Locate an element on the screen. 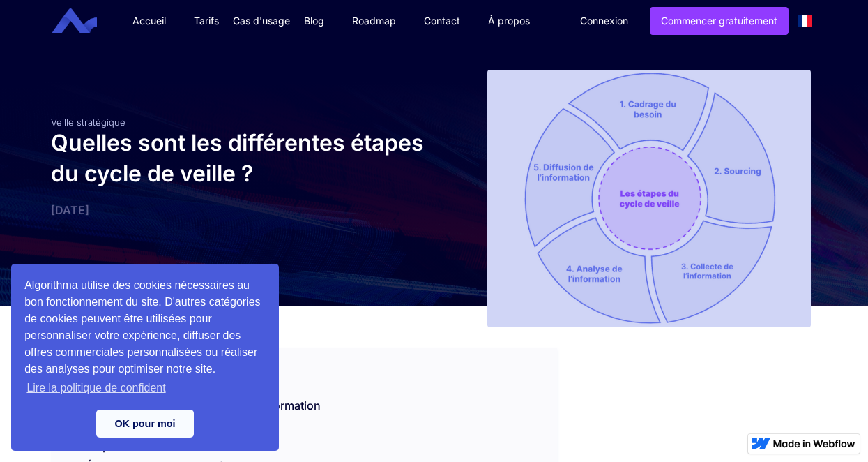 The image size is (868, 462). a: learn more about cookies is located at coordinates (96, 388).